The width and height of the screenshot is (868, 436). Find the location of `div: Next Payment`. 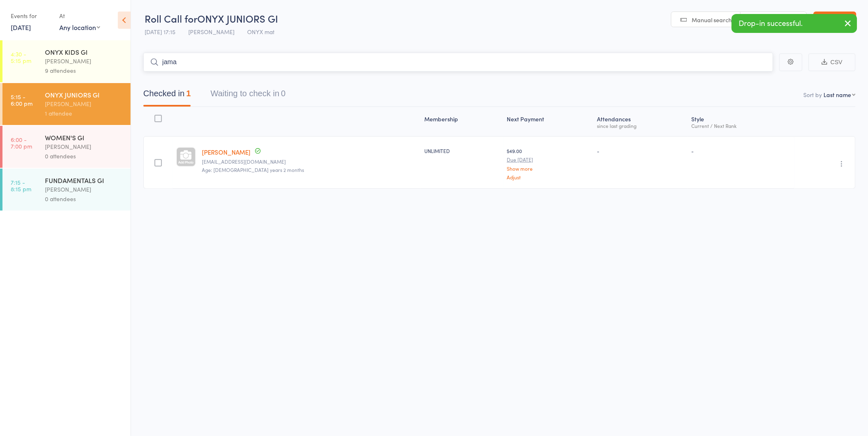

div: Next Payment is located at coordinates (548, 121).